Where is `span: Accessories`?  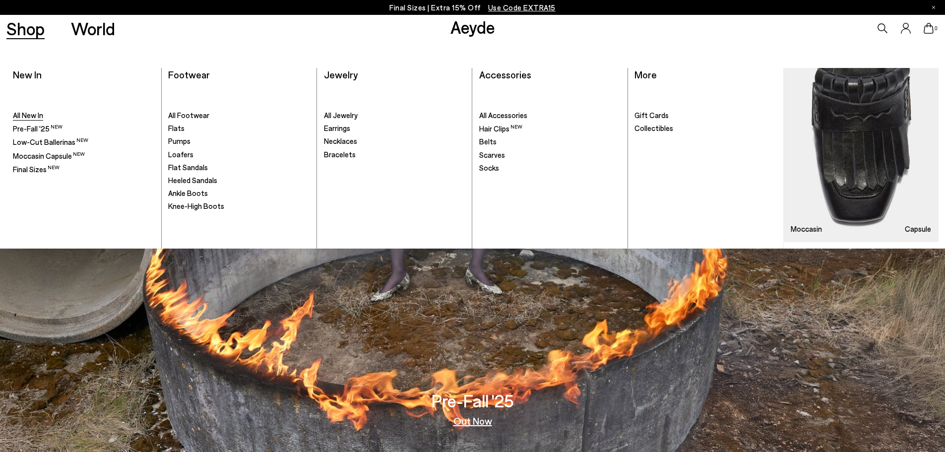
span: Accessories is located at coordinates (505, 74).